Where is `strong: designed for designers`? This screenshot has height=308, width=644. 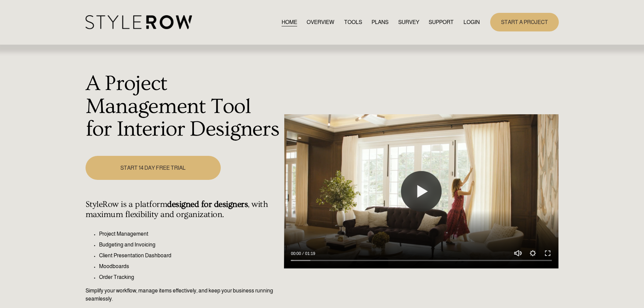 strong: designed for designers is located at coordinates (207, 204).